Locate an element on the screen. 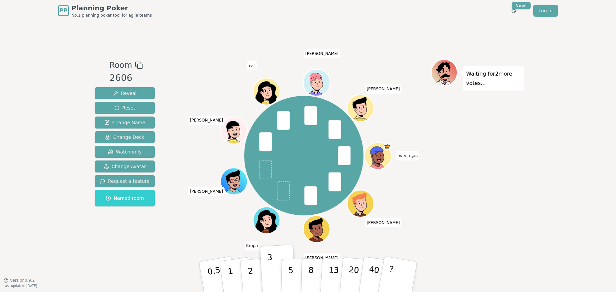 The width and height of the screenshot is (616, 292). span: (you) is located at coordinates (414, 156).